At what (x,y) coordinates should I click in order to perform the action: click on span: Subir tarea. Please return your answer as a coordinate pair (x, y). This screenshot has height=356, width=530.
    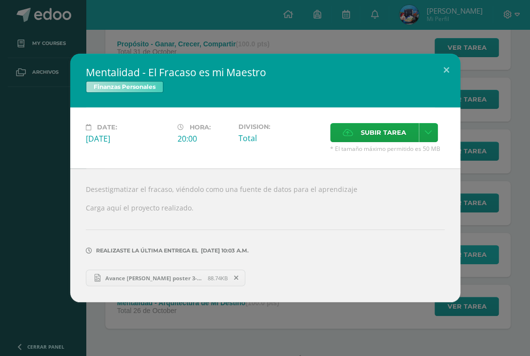
    Looking at the image, I should click on (383, 132).